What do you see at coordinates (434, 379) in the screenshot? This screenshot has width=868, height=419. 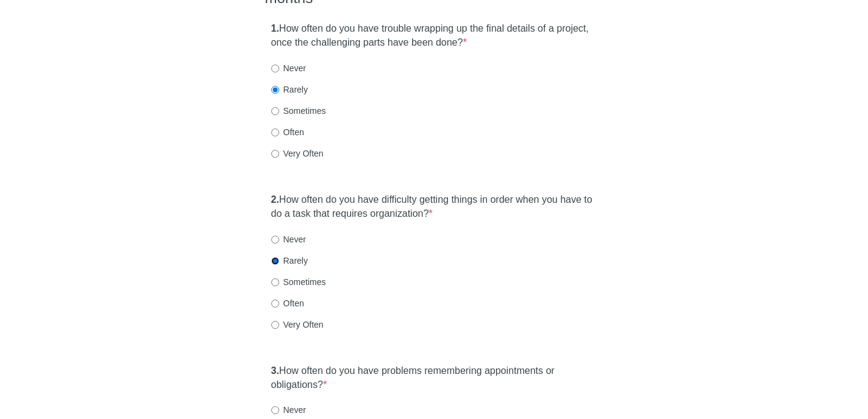 I see `label: How often do you have problems remembering appointments or obligations?` at bounding box center [434, 379].